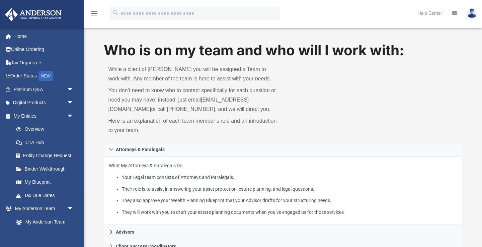  I want to click on a: Advisors, so click(283, 232).